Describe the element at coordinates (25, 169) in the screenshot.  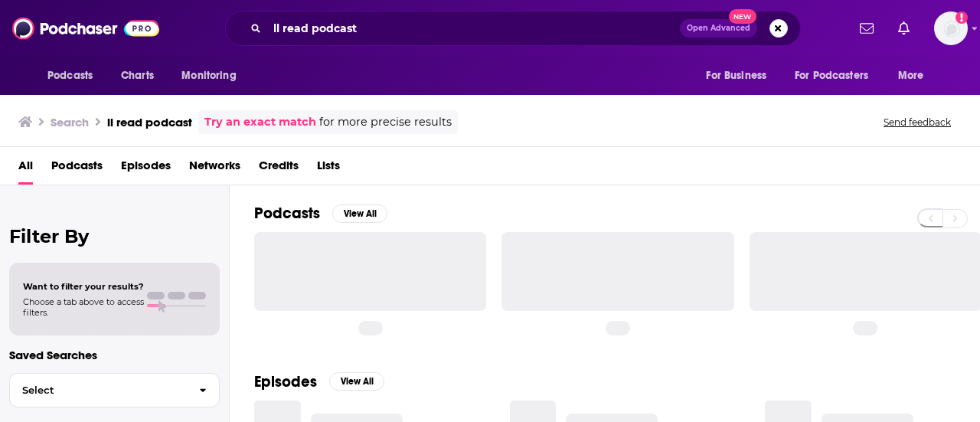
I see `span: All` at that location.